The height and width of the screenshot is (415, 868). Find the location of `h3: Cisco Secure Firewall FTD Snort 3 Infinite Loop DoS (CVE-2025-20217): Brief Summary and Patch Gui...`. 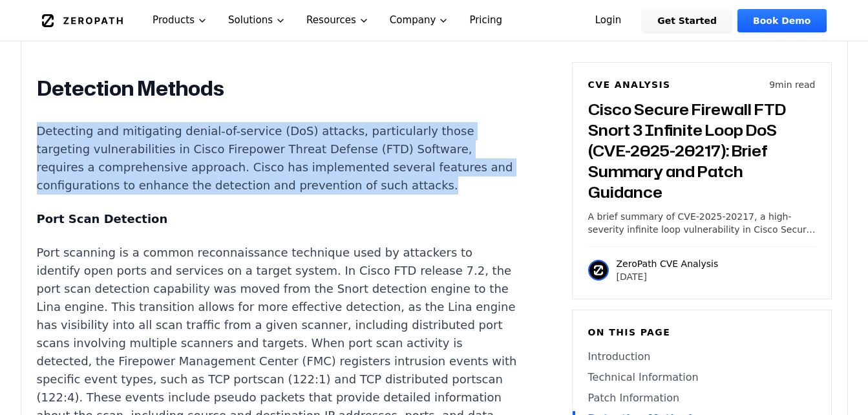

h3: Cisco Secure Firewall FTD Snort 3 Infinite Loop DoS (CVE-2025-20217): Brief Summary and Patch Gui... is located at coordinates (702, 150).